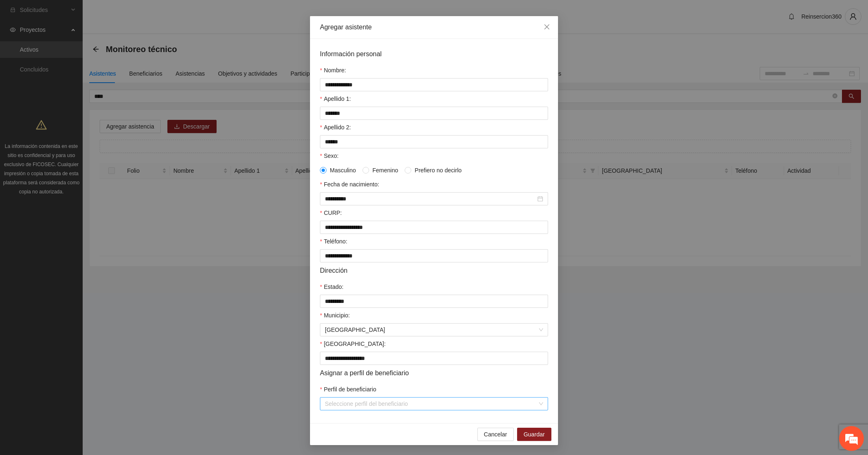 The image size is (868, 455). Describe the element at coordinates (547, 28) in the screenshot. I see `button: Close` at that location.